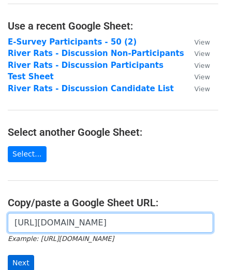 This screenshot has width=226, height=270. What do you see at coordinates (96, 53) in the screenshot?
I see `strong: River Rats - Discussion Non-Participants` at bounding box center [96, 53].